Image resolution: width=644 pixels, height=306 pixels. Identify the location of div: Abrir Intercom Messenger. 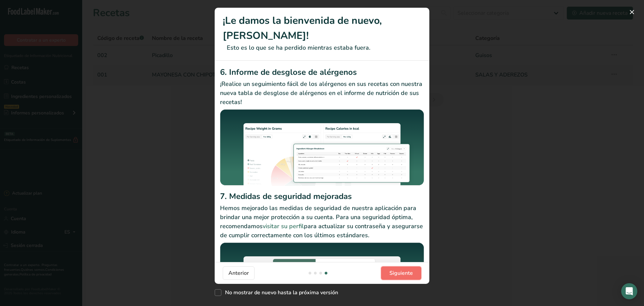
(629, 292).